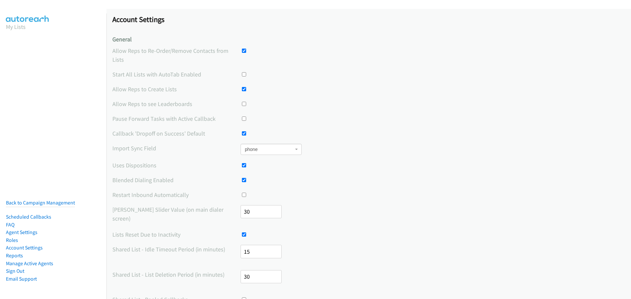 Image resolution: width=631 pixels, height=299 pixels. What do you see at coordinates (176, 195) in the screenshot?
I see `label: Restart Inbound Automatically` at bounding box center [176, 195].